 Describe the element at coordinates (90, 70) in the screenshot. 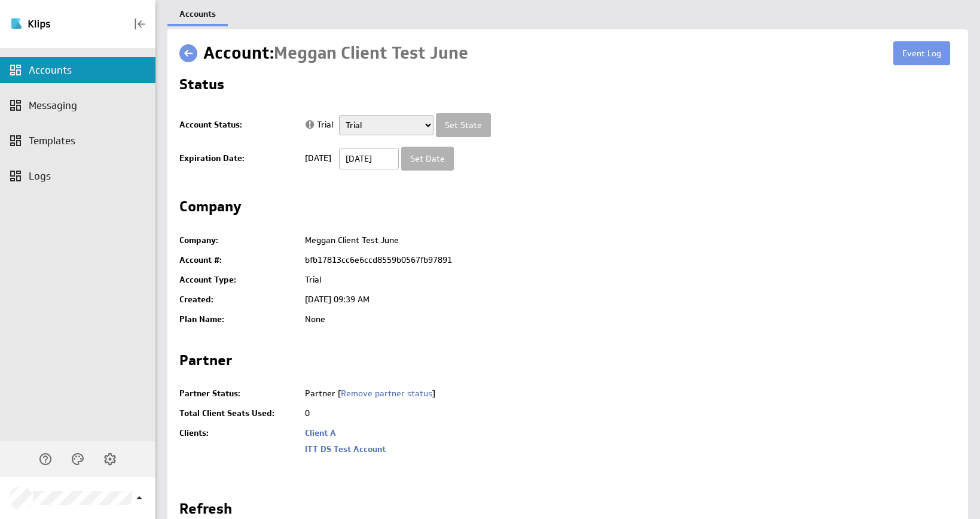

I see `div: Accounts` at that location.